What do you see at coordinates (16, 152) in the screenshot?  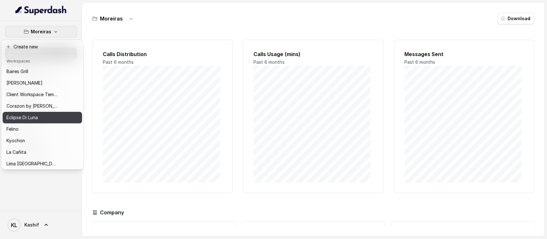 I see `p: La Cañita` at bounding box center [16, 152].